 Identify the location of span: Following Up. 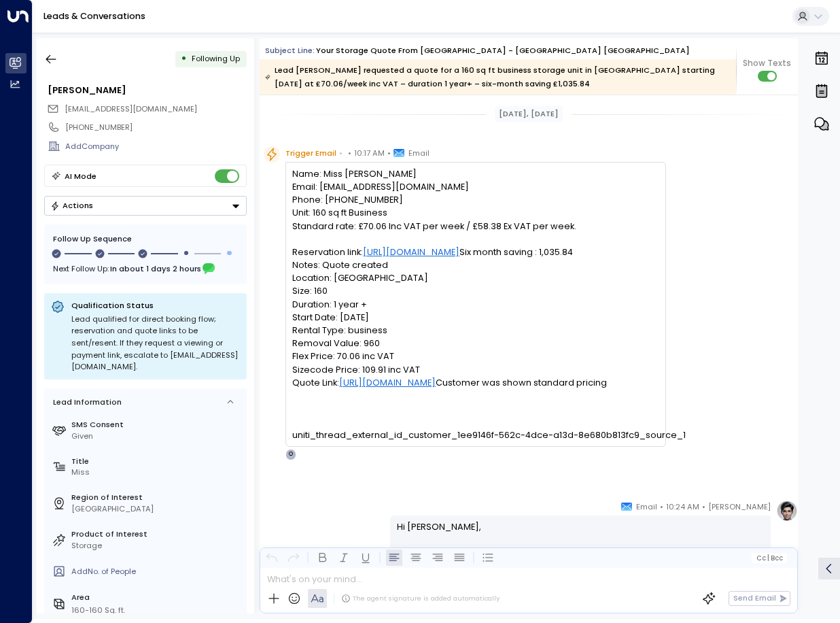
(215, 58).